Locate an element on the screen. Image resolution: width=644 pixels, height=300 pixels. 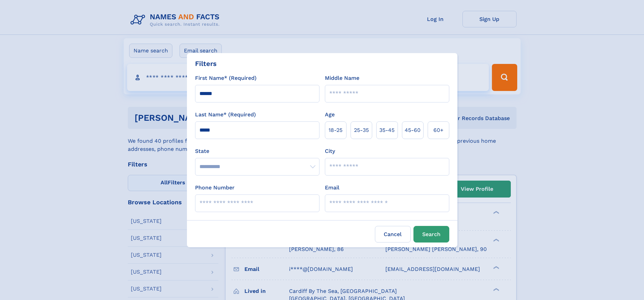
label: State is located at coordinates (257, 151).